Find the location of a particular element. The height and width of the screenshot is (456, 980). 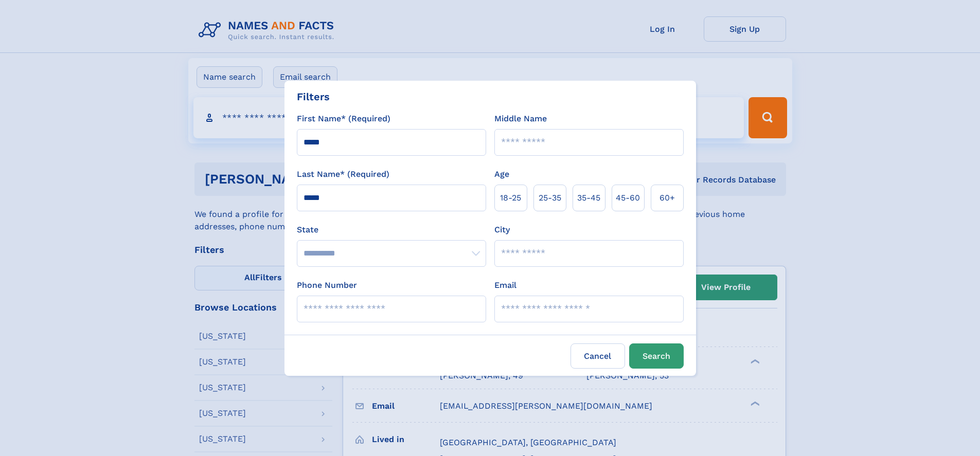

label: Last Name* (Required) is located at coordinates (343, 174).